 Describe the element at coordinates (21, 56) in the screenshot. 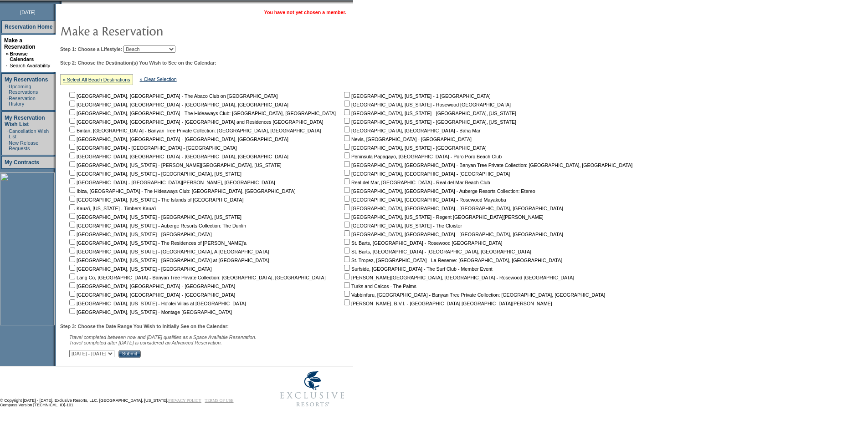

I see `a: Browse Calendars` at that location.